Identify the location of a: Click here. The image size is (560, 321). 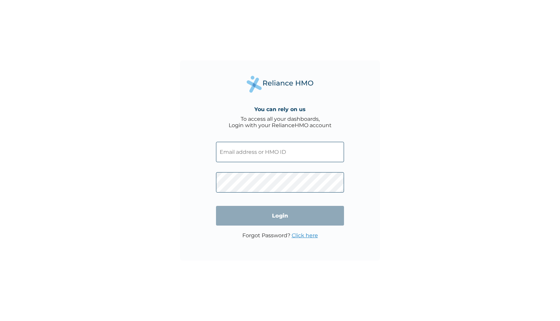
(305, 235).